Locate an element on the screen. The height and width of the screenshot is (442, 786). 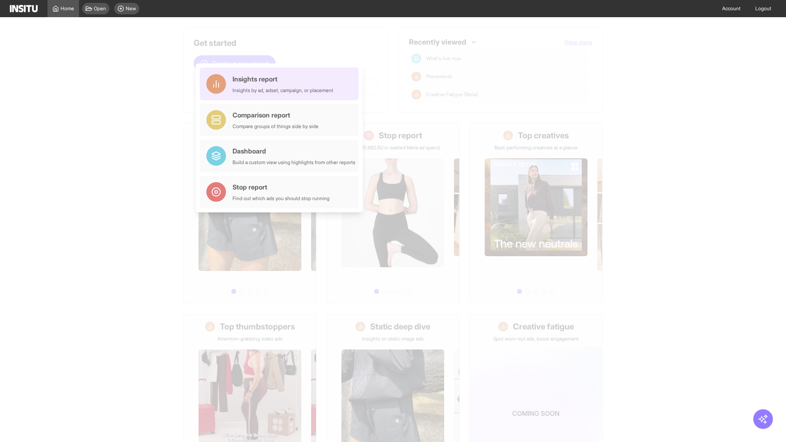
div: Stop report is located at coordinates (281, 187).